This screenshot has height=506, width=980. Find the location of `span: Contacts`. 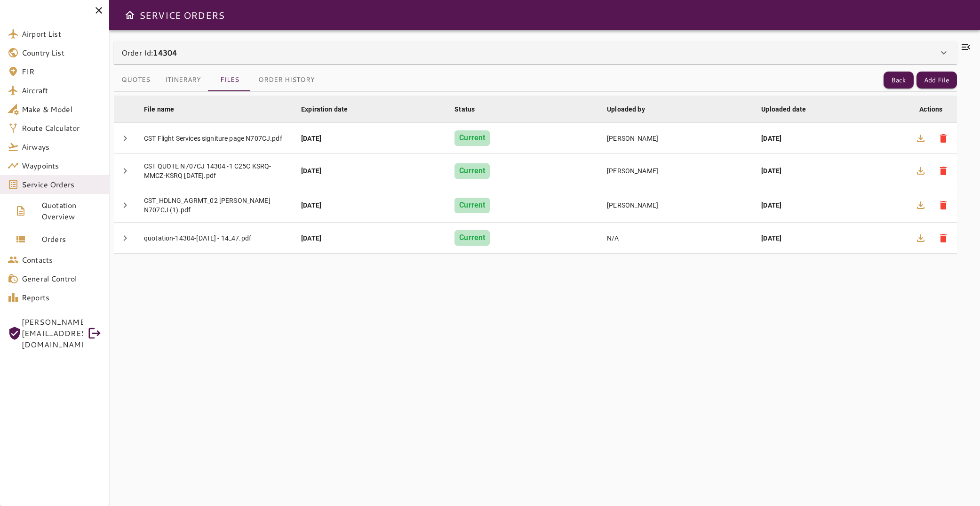

span: Contacts is located at coordinates (62, 260).